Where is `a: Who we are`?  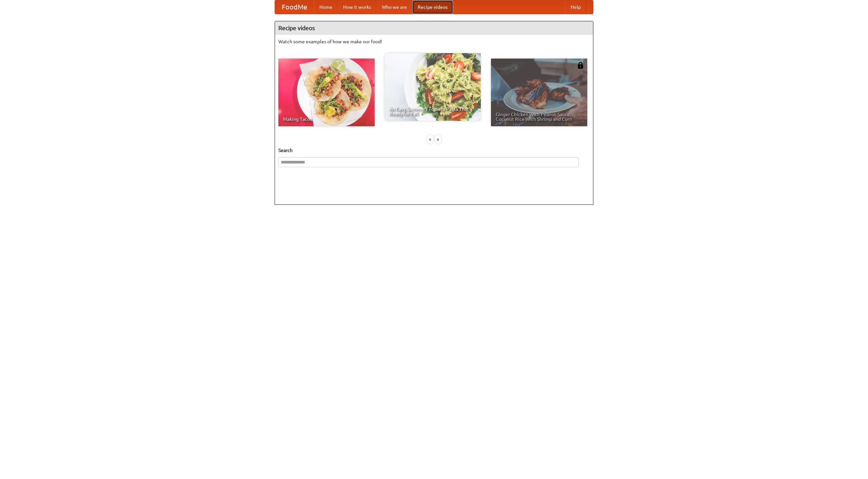
a: Who we are is located at coordinates (395, 7).